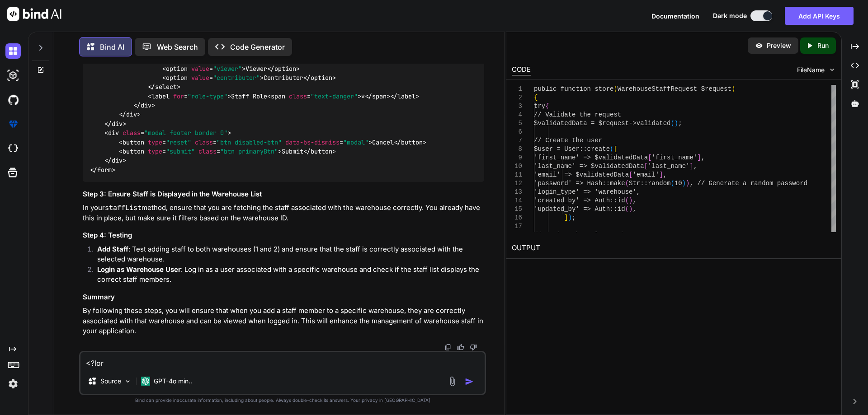 This screenshot has width=868, height=415. Describe the element at coordinates (173, 381) in the screenshot. I see `p: GPT-4o min..` at that location.